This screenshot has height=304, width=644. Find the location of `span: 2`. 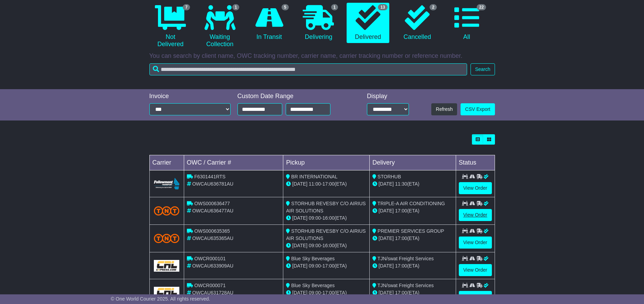

span: 2 is located at coordinates (433, 7).